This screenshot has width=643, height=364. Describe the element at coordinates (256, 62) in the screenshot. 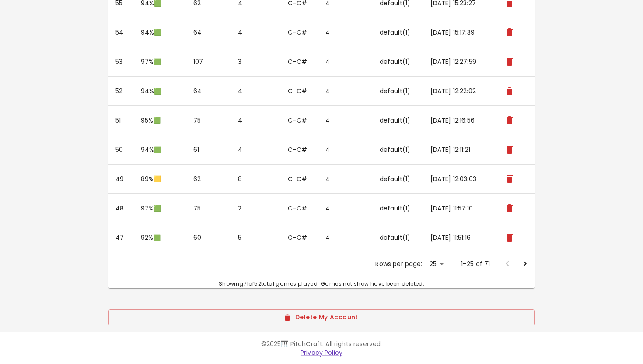

I see `td: 3` at that location.